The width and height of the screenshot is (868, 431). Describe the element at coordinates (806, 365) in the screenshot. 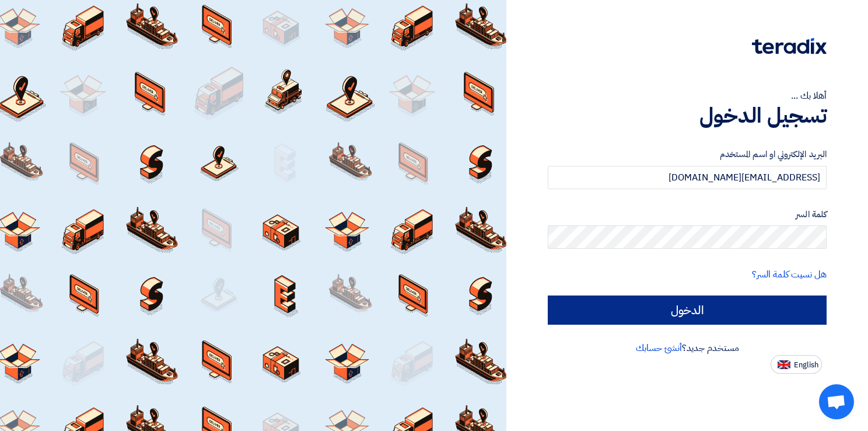

I see `span: English` at that location.